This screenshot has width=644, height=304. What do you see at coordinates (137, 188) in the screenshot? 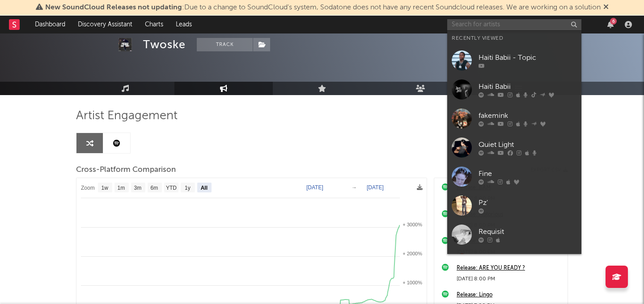
I see `text: 3m` at bounding box center [137, 188].